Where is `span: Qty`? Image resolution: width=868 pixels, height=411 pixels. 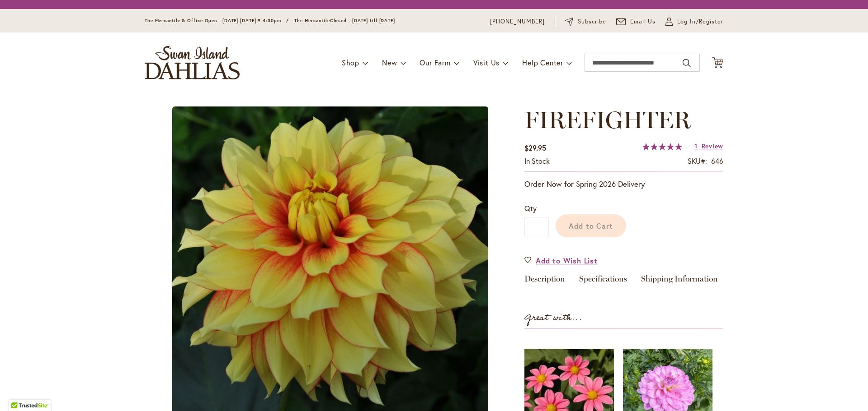 span: Qty is located at coordinates (530, 208).